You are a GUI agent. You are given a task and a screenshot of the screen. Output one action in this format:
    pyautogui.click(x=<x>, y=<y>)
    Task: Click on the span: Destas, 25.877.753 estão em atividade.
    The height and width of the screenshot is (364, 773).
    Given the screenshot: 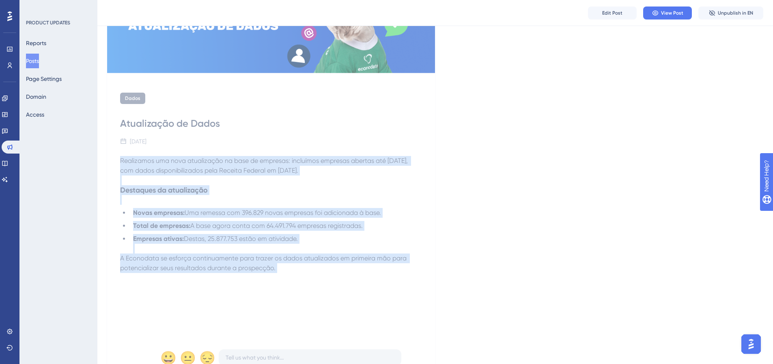 What is the action you would take?
    pyautogui.click(x=241, y=238)
    